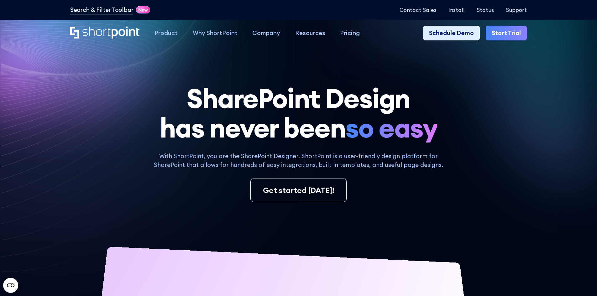 The height and width of the screenshot is (296, 597). What do you see at coordinates (105, 33) in the screenshot?
I see `a: Home` at bounding box center [105, 33].